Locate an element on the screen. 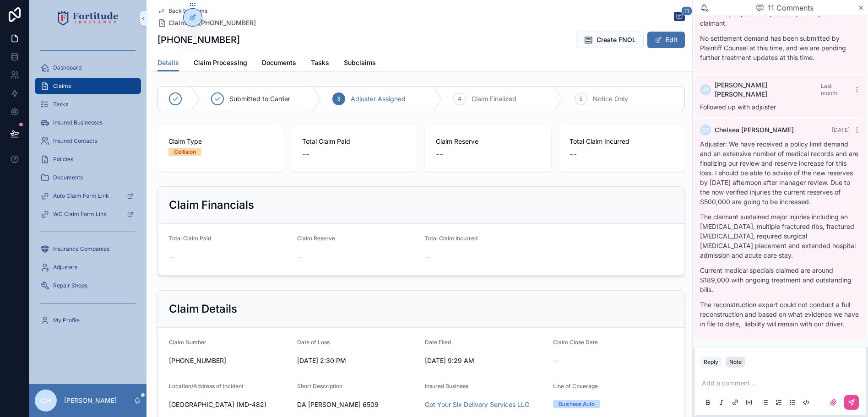 This screenshot has width=868, height=417. span: Followed up with adjuster is located at coordinates (738, 107).